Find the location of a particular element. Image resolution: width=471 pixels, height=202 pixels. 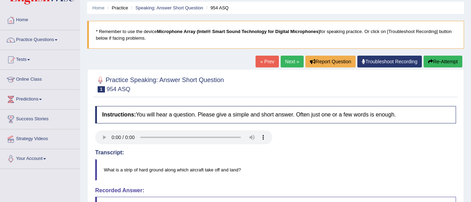

button: Report Question is located at coordinates (330, 62).